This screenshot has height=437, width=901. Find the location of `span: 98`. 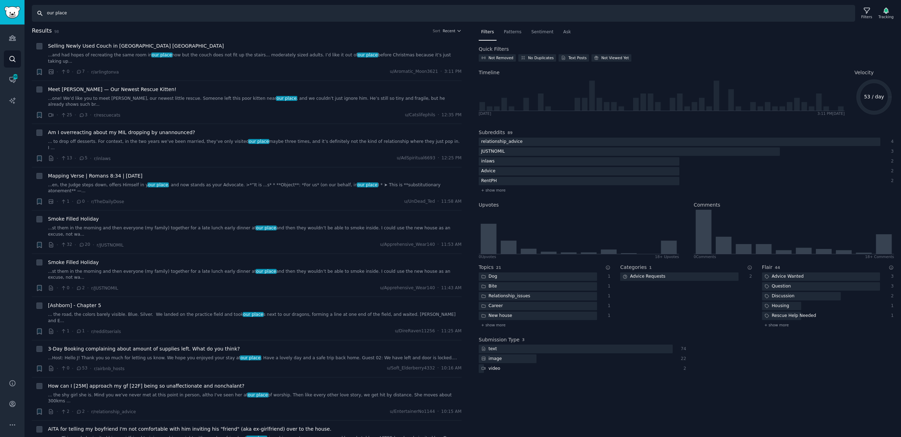

span: 98 is located at coordinates (56, 32).